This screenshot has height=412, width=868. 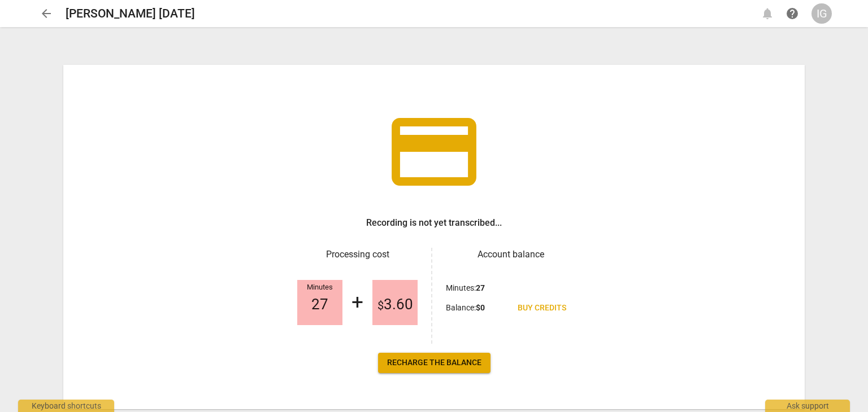 What do you see at coordinates (793, 13) in the screenshot?
I see `span: help` at bounding box center [793, 13].